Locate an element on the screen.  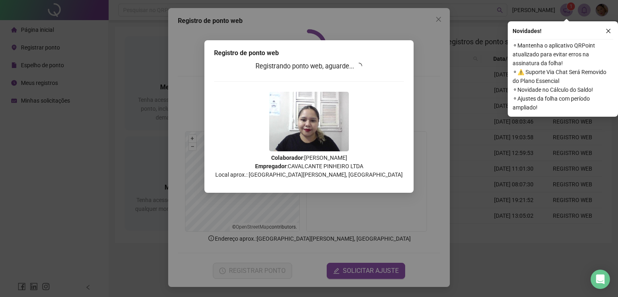
span: close is located at coordinates (609, 31).